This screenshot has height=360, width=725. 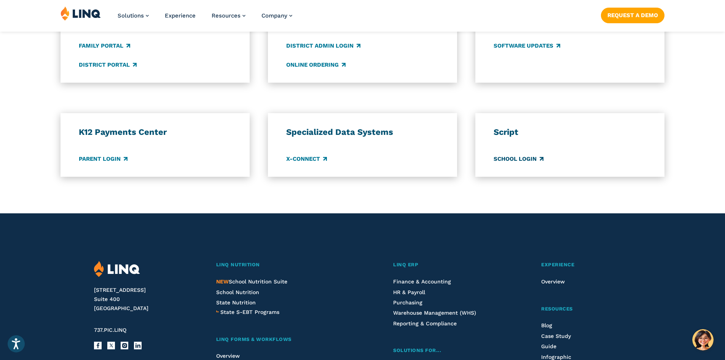 What do you see at coordinates (155, 132) in the screenshot?
I see `h3: K12 Payments Center` at bounding box center [155, 132].